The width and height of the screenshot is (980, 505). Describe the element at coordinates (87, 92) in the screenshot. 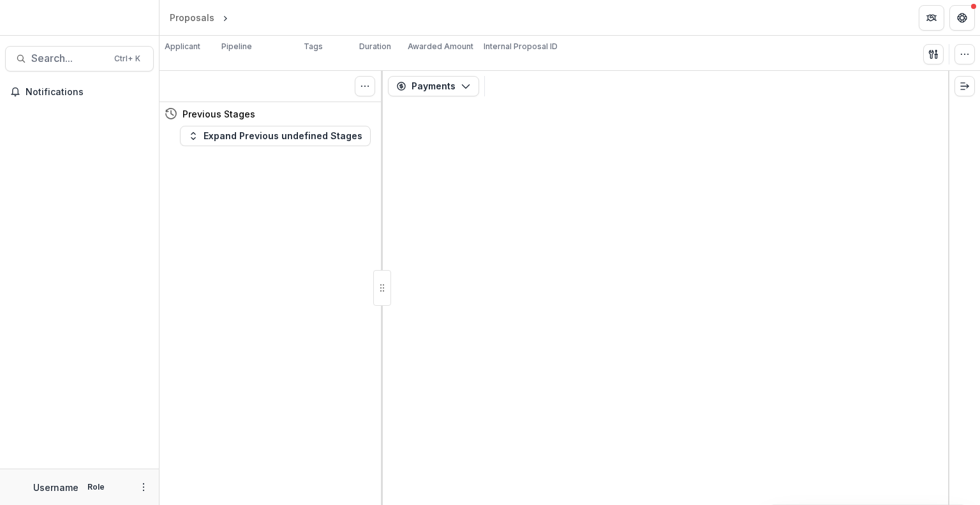

I see `span: Notifications` at that location.